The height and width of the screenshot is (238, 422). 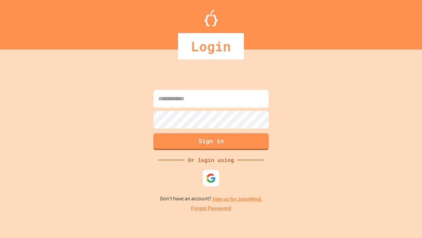 What do you see at coordinates (211, 46) in the screenshot?
I see `div: Login` at bounding box center [211, 46].